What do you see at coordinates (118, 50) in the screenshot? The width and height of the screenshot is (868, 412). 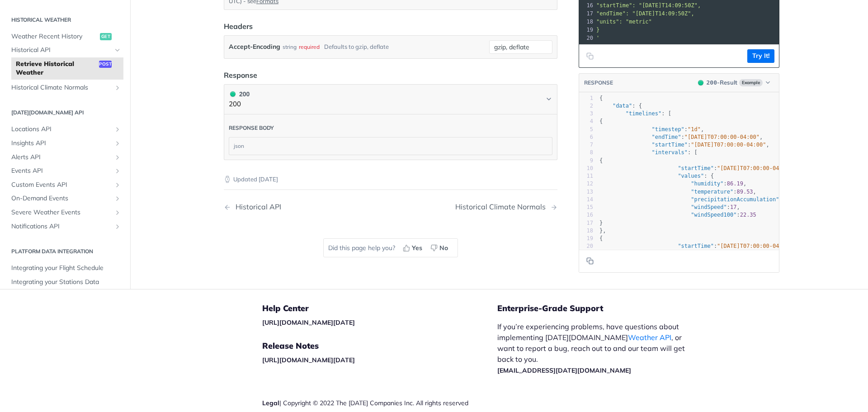 I see `button: Hide subpages for Historical API` at bounding box center [118, 50].